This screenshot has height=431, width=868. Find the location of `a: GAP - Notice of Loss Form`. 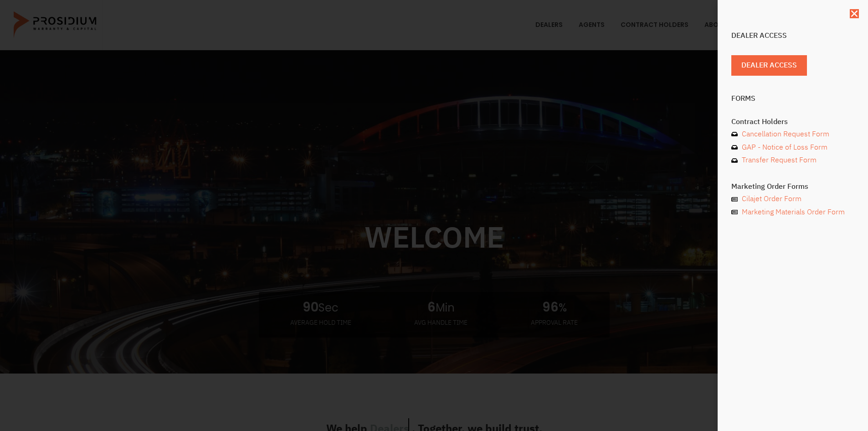

a: GAP - Notice of Loss Form is located at coordinates (793, 147).